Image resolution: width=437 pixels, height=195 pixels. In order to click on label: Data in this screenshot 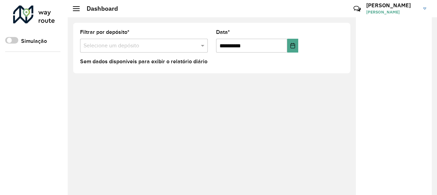, I will do `click(223, 32)`.